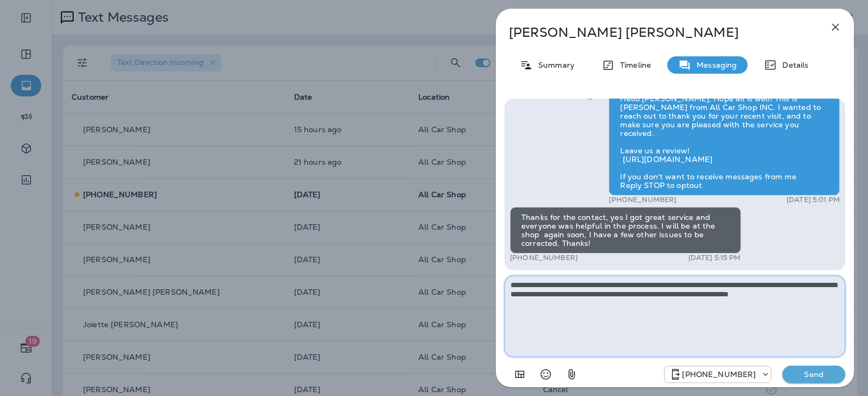 This screenshot has height=396, width=868. Describe the element at coordinates (793, 65) in the screenshot. I see `p: Details` at that location.